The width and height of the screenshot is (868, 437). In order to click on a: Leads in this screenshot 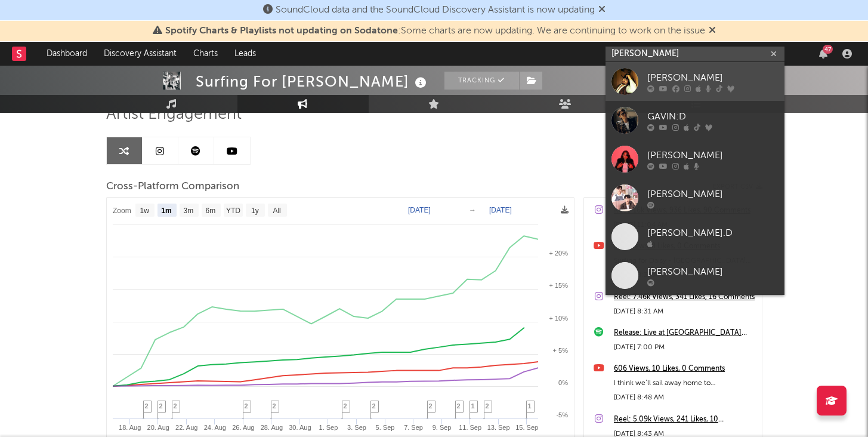, I will do `click(245, 54)`.